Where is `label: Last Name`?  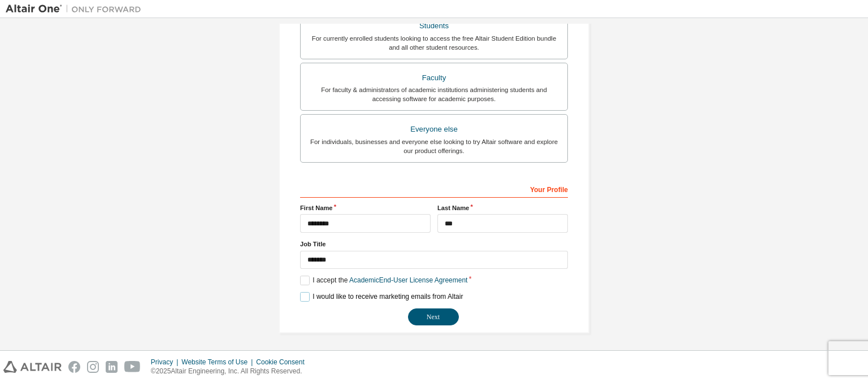 label: Last Name is located at coordinates (502, 208).